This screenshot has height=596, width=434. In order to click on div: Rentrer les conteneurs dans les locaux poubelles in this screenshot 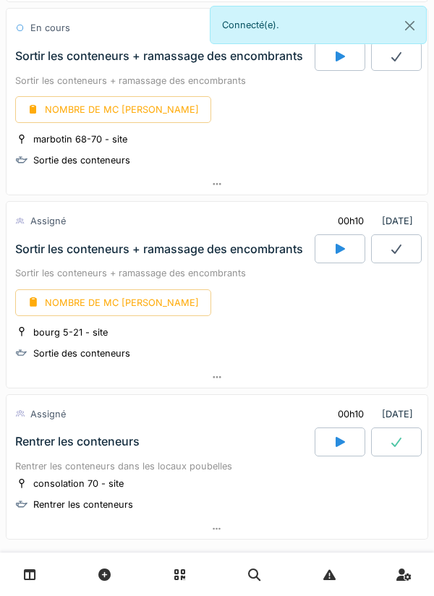, I will do `click(217, 466)`.